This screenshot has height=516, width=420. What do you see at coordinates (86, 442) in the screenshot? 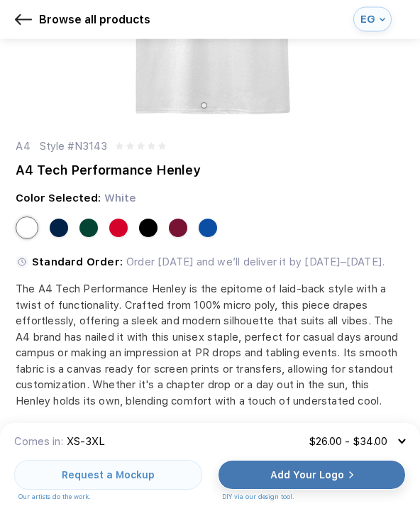
I see `div: XS-3XL` at bounding box center [86, 442].